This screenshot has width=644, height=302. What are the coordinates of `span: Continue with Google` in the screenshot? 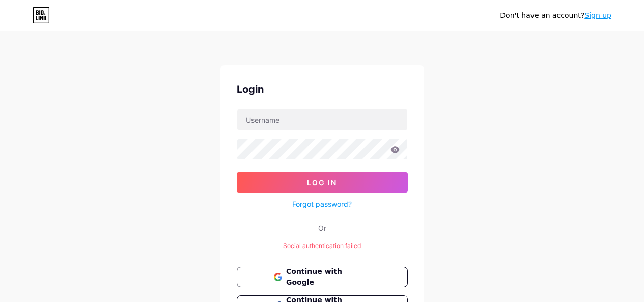 It's located at (328, 277).